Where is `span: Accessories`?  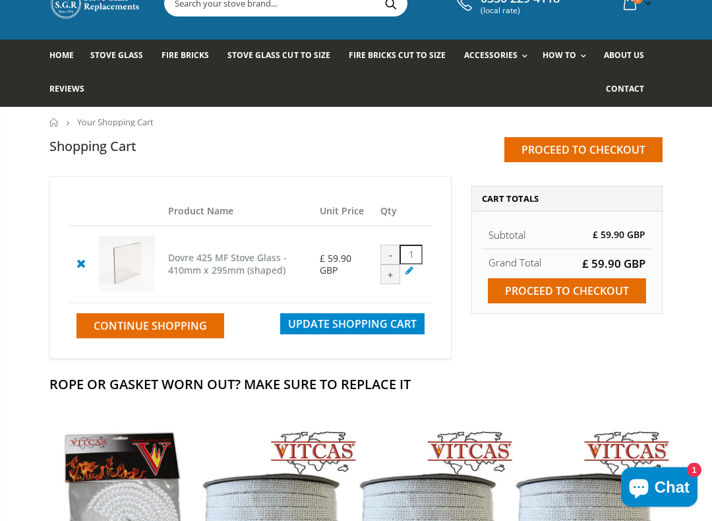
span: Accessories is located at coordinates (491, 55).